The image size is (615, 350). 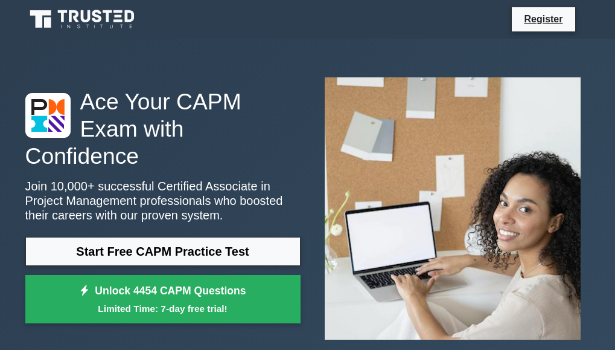 What do you see at coordinates (163, 308) in the screenshot?
I see `small: Limited Time: 7-day free trial!` at bounding box center [163, 308].